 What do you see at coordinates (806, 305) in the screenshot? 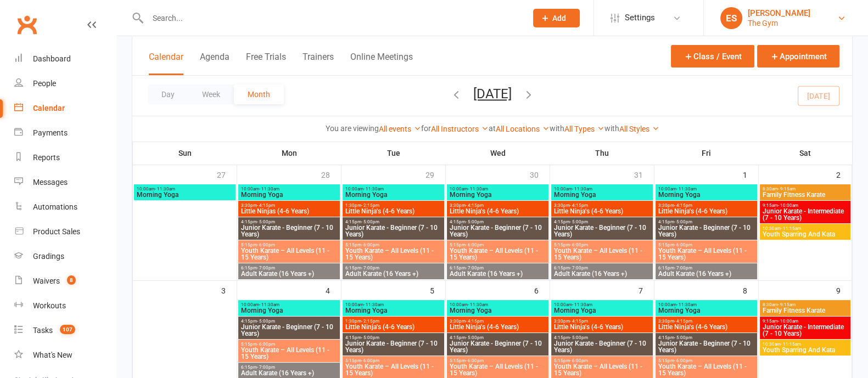
I see `span: 8:30am` at bounding box center [806, 305].